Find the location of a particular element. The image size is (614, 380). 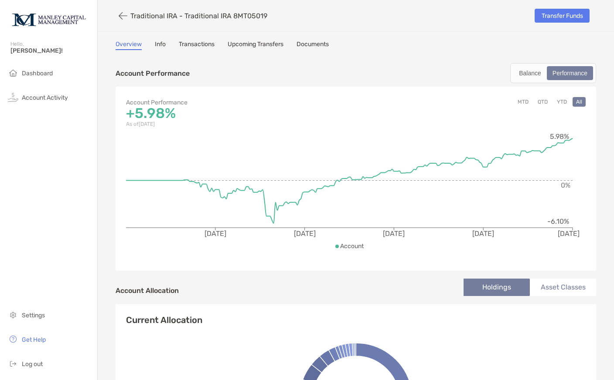

img: settings icon is located at coordinates (13, 315).